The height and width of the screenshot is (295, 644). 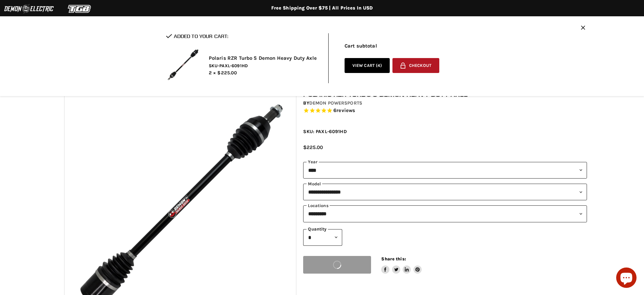 I want to click on a: View cart (4), so click(x=368, y=66).